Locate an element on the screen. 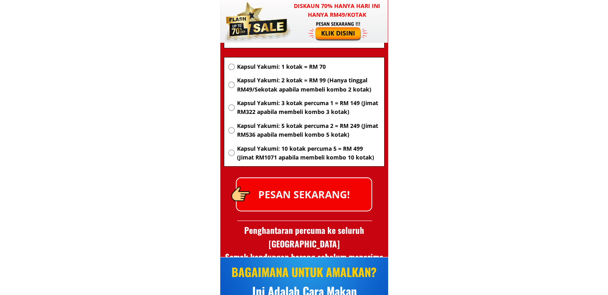 The width and height of the screenshot is (608, 295). span: Kapsul Yakumi: 5 kotak percuma 2 = RM 249 (Jimat RM536 apabila membeli kombo 5 kotak) is located at coordinates (308, 130).